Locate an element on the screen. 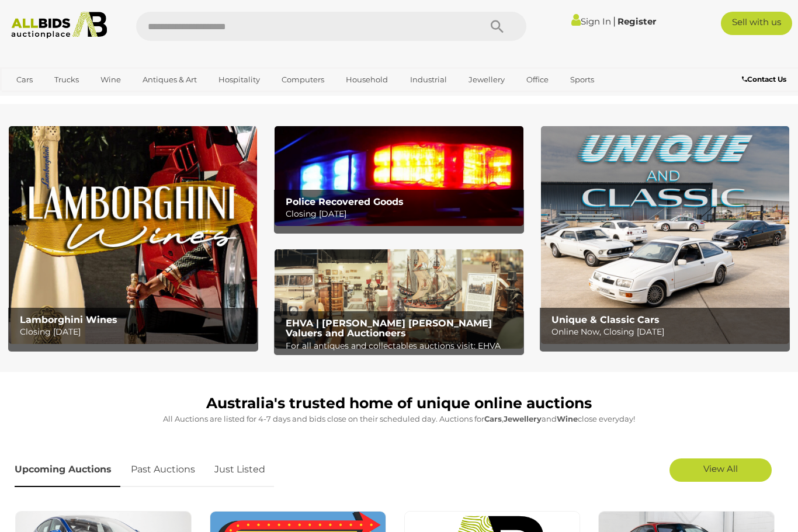  a: Antiques & Art is located at coordinates (170, 79).